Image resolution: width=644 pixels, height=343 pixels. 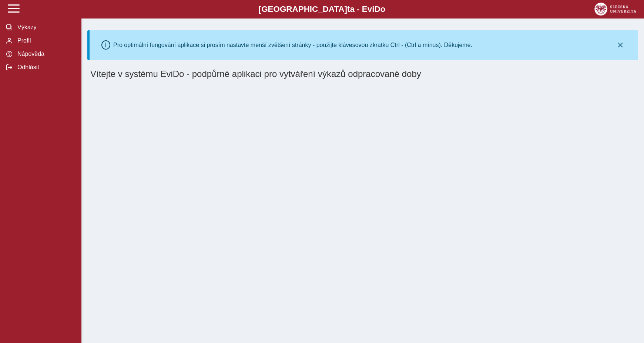 I want to click on div: Pro optimální fungování aplikace si prosím nastavte menší zvětšení stránky - použijte klávesovou ..., so click(x=293, y=45).